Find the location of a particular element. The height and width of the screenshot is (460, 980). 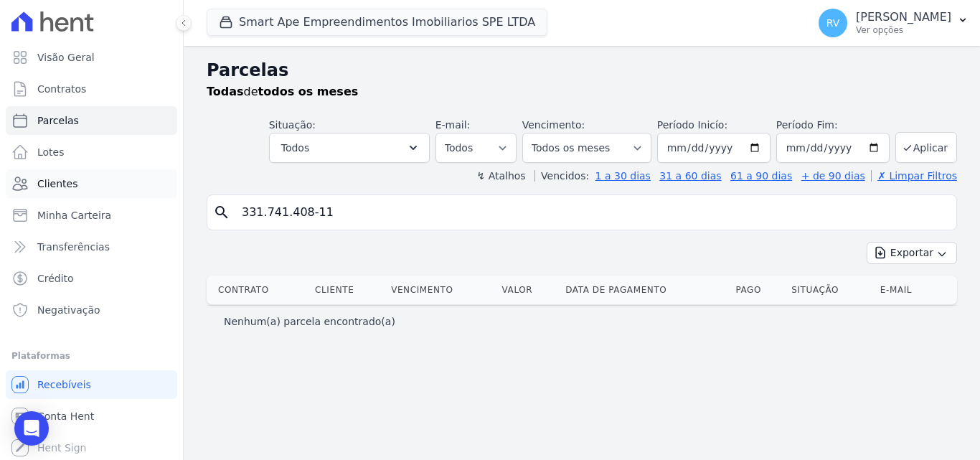

a: 31 a 60 dias is located at coordinates (690, 175).